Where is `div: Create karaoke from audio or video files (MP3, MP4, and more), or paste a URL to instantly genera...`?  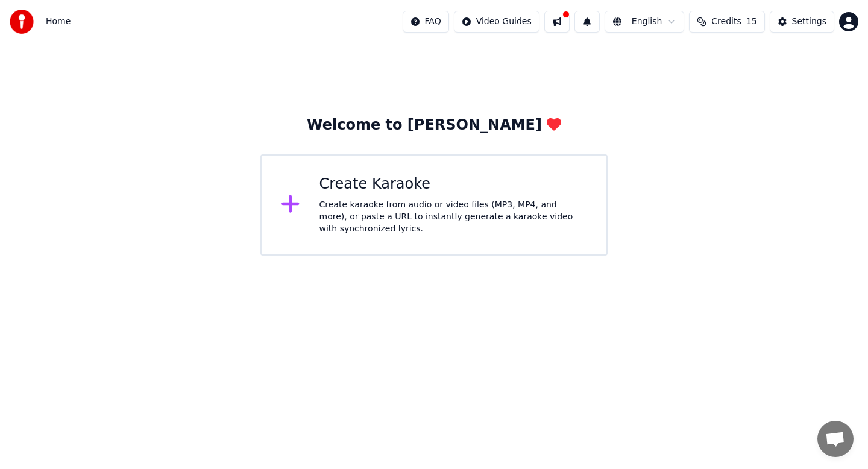 div: Create karaoke from audio or video files (MP3, MP4, and more), or paste a URL to instantly genera... is located at coordinates (454, 217).